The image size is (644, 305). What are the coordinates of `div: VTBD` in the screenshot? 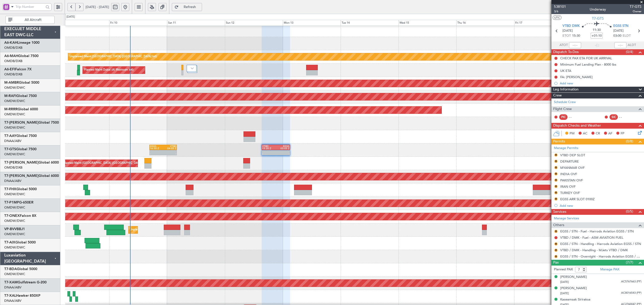 It's located at (269, 146).